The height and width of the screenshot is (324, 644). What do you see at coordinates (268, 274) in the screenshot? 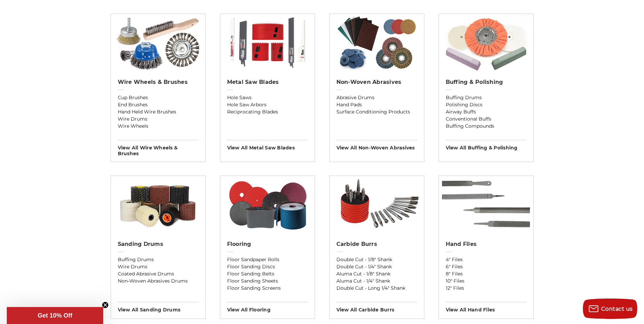
I see `a: Floor Sanding Belts` at bounding box center [268, 274].